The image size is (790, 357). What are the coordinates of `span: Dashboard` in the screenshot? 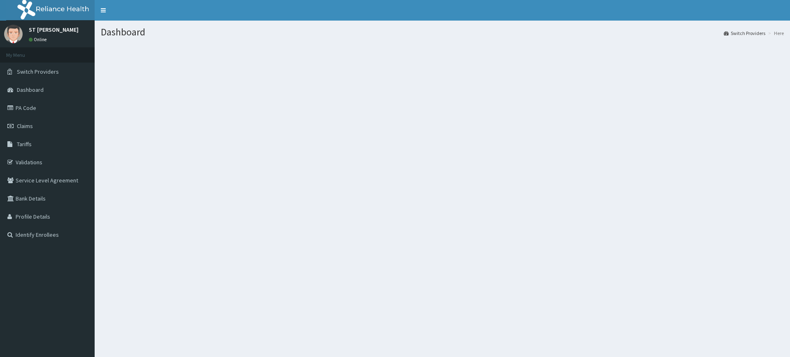 It's located at (30, 90).